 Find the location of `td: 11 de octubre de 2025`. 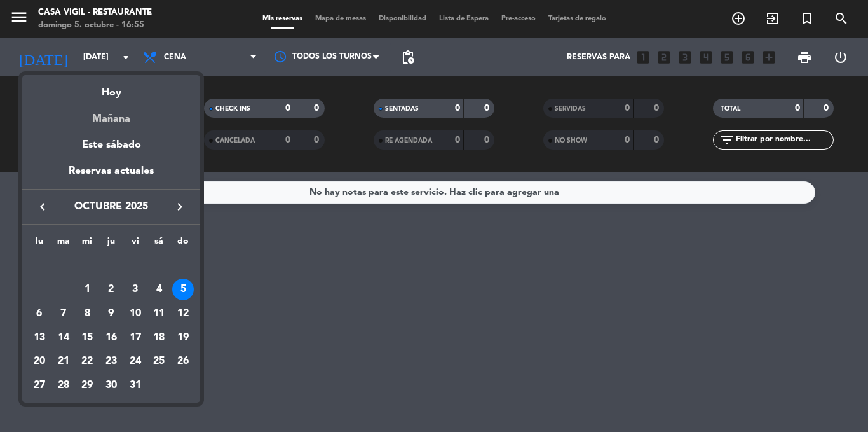

td: 11 de octubre de 2025 is located at coordinates (160, 314).